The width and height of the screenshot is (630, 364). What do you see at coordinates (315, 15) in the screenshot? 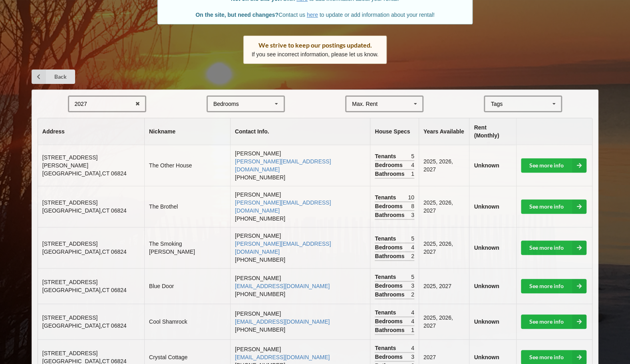
I see `span: Contact us to update or add information about your rental!` at bounding box center [315, 15].